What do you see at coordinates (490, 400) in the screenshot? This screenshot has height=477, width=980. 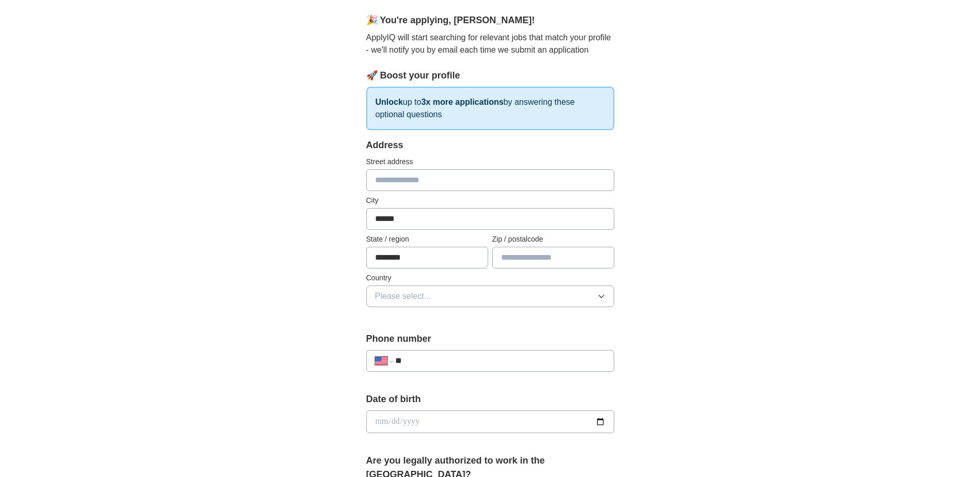 I see `label: Date of birth` at bounding box center [490, 400].